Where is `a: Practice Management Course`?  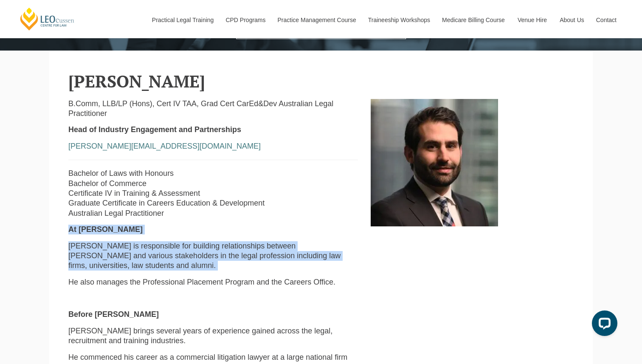
a: Practice Management Course is located at coordinates (316, 20).